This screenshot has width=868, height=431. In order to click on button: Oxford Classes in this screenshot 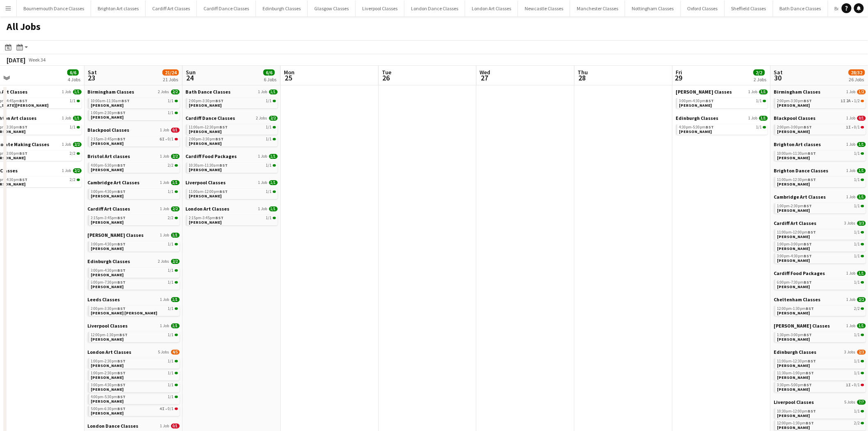, I will do `click(703, 8)`.